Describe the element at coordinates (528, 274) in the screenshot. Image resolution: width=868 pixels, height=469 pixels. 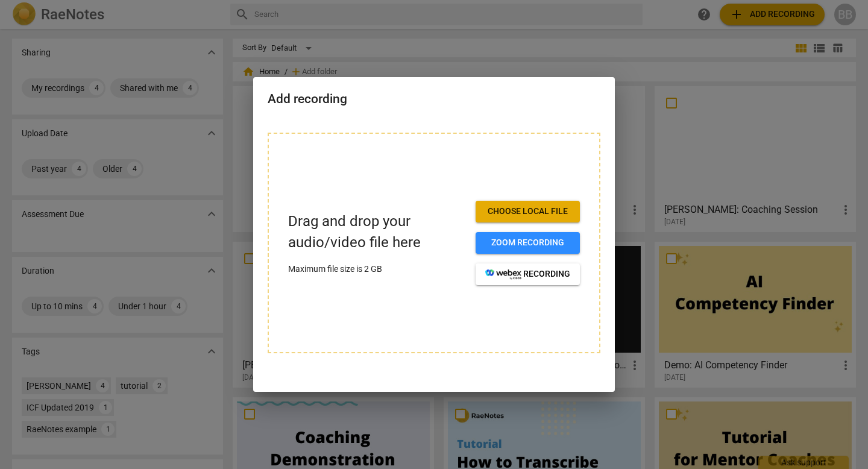
I see `button: recording` at that location.